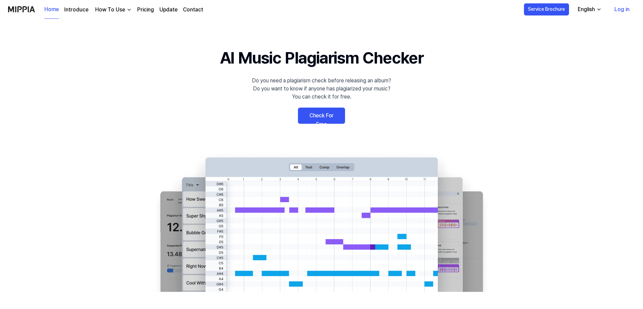 The height and width of the screenshot is (309, 643). Describe the element at coordinates (193, 10) in the screenshot. I see `a: Contact` at that location.